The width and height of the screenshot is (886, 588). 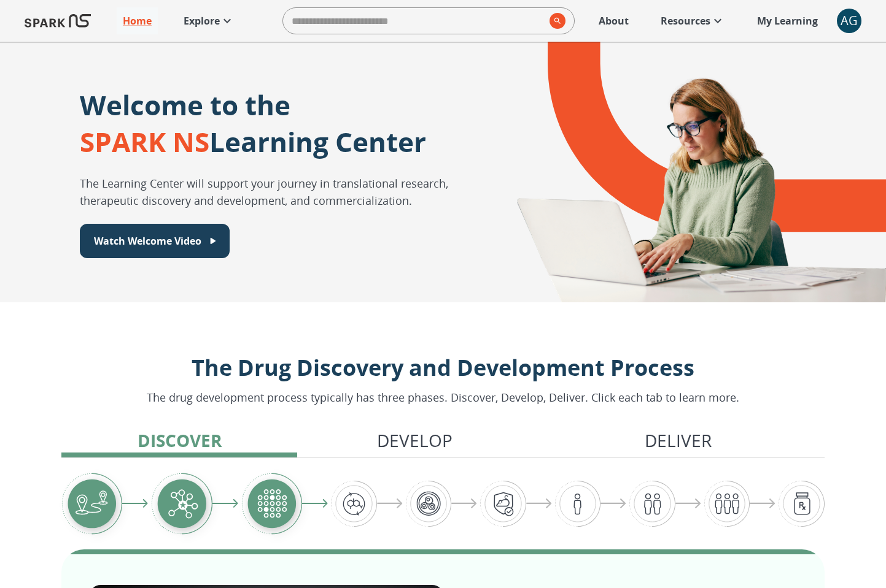 I want to click on p: The Learning Center will support your journey in translational research, therapeutic discovery an..., so click(x=281, y=192).